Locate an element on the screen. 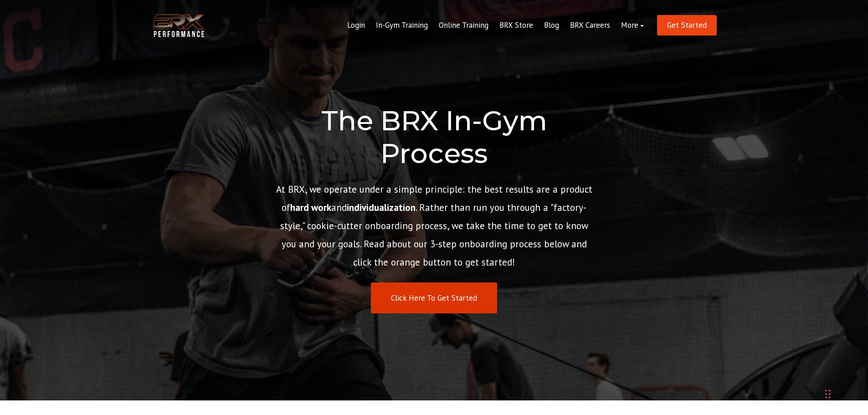 The height and width of the screenshot is (415, 868). a: Blog is located at coordinates (551, 26).